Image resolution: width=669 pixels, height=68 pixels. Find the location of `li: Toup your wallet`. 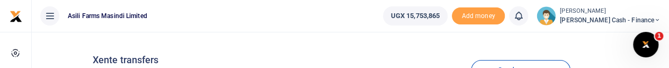

li: Toup your wallet is located at coordinates (478, 16).